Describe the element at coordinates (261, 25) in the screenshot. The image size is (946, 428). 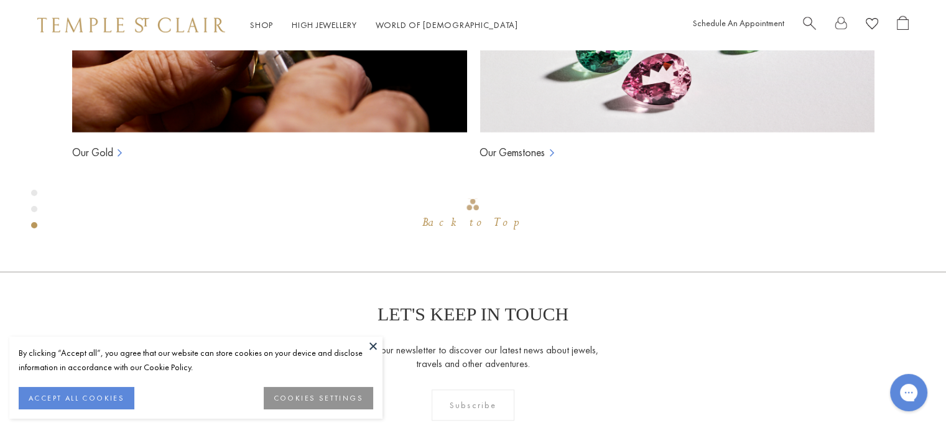
I see `a: ShopShop` at that location.